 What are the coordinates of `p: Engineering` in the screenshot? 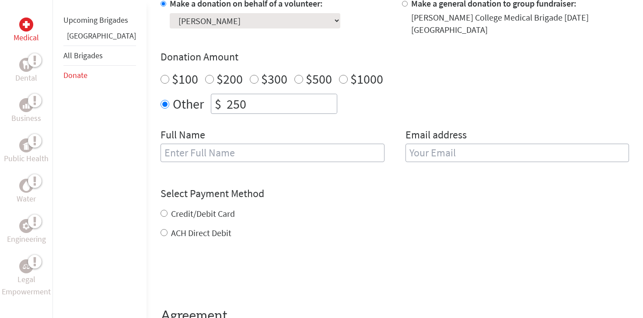 It's located at (26, 239).